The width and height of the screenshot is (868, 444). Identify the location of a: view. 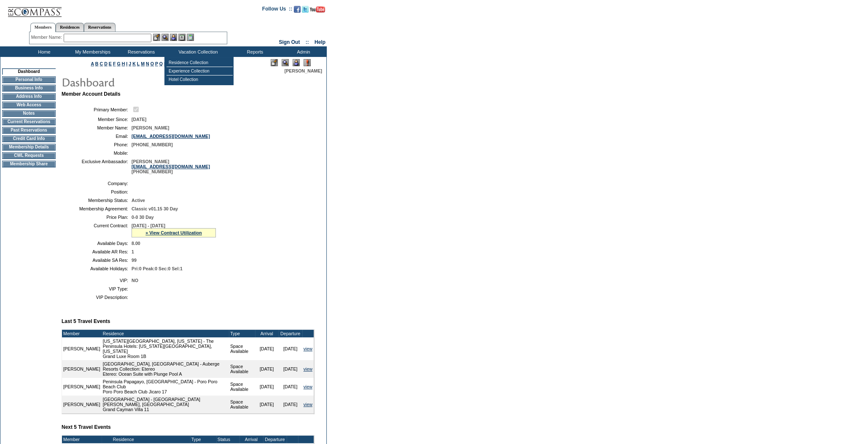
(308, 387).